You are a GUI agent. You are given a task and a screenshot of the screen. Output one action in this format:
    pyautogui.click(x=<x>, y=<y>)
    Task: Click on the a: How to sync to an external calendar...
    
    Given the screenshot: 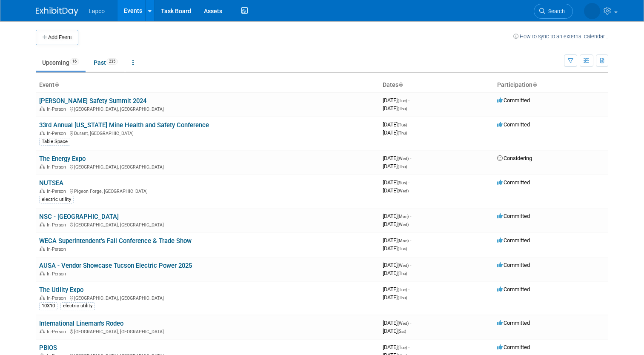 What is the action you would take?
    pyautogui.click(x=560, y=36)
    